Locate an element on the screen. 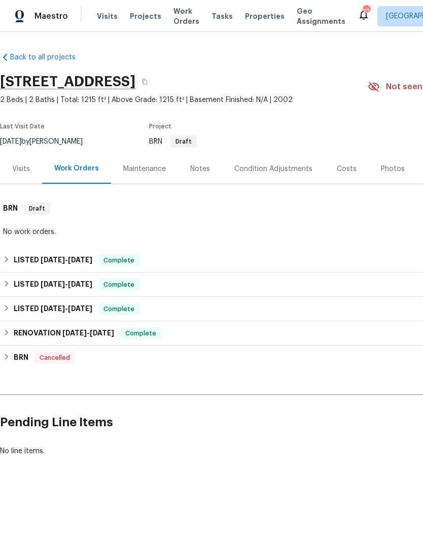  div: Photos is located at coordinates (393, 169).